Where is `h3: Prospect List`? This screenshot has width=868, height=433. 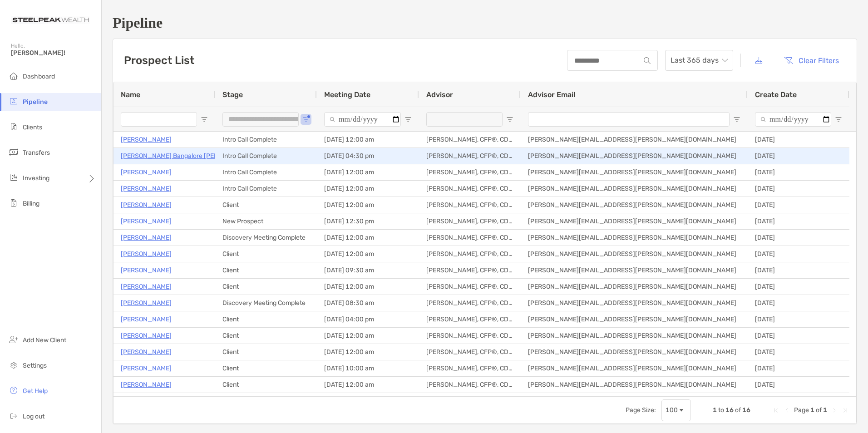
h3: Prospect List is located at coordinates (159, 61).